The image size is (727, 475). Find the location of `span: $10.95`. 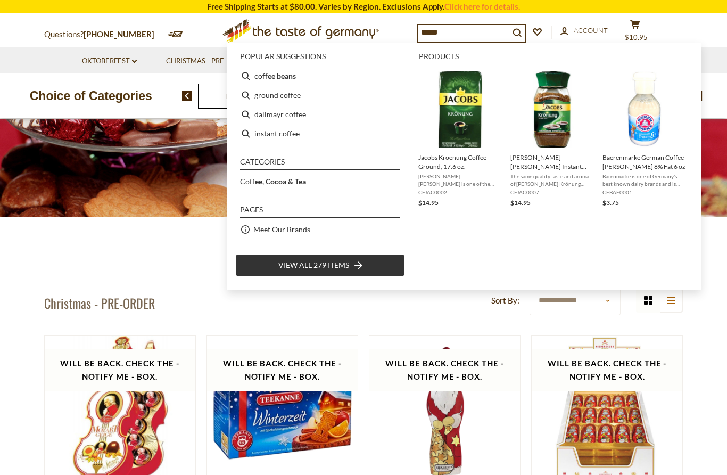

span: $10.95 is located at coordinates (636, 37).